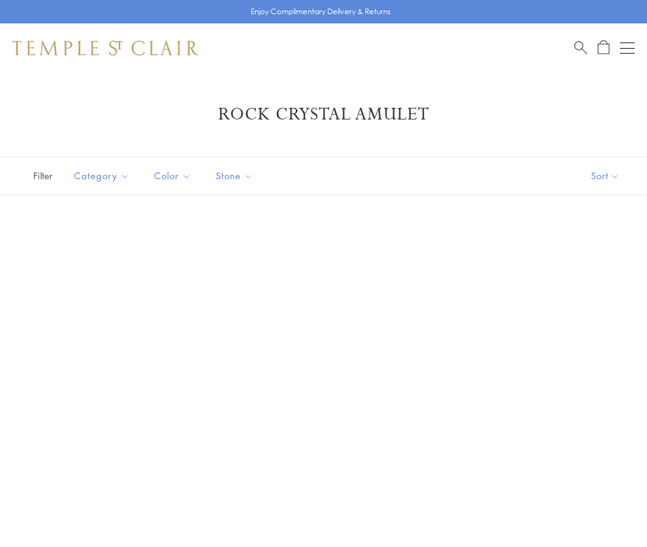 This screenshot has width=647, height=547. I want to click on button: Show sort by, so click(605, 175).